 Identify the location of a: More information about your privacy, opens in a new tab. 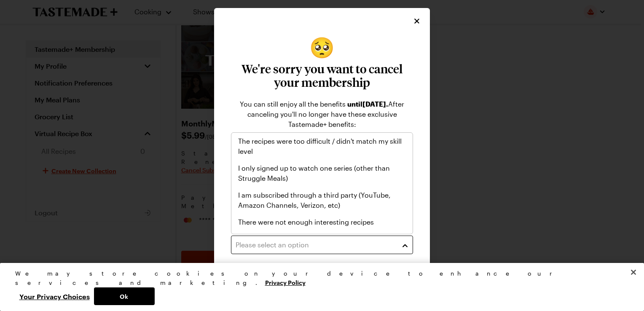
(285, 282).